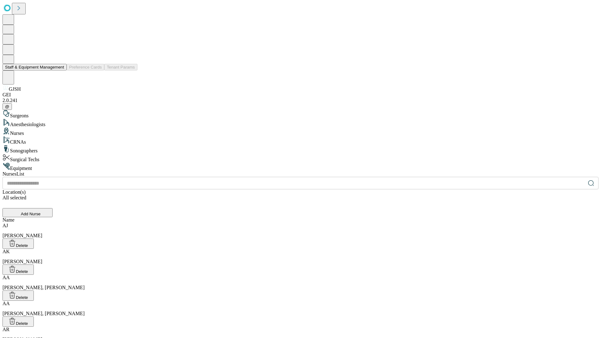 This screenshot has height=338, width=601. What do you see at coordinates (6, 251) in the screenshot?
I see `span: AK` at bounding box center [6, 251].